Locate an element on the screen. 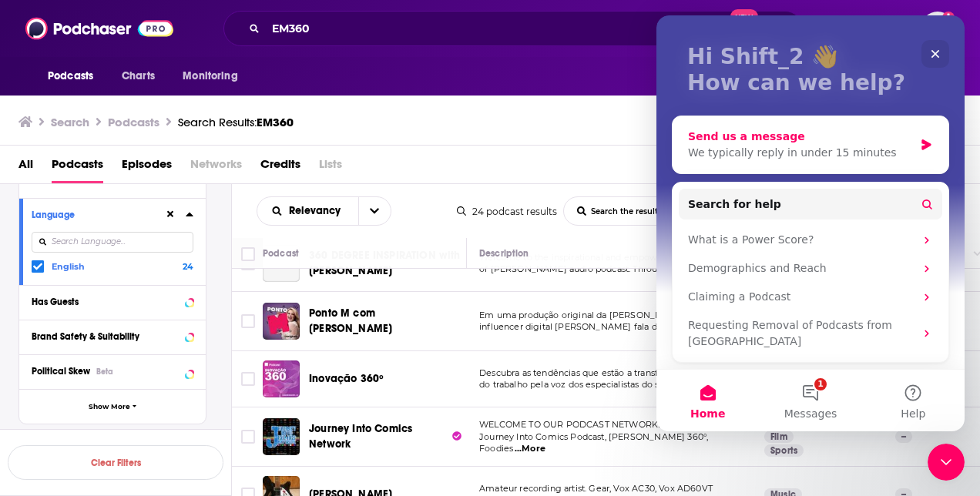 The width and height of the screenshot is (980, 496). span: Descubra as tendências que estão a transformar o mundo is located at coordinates (603, 373).